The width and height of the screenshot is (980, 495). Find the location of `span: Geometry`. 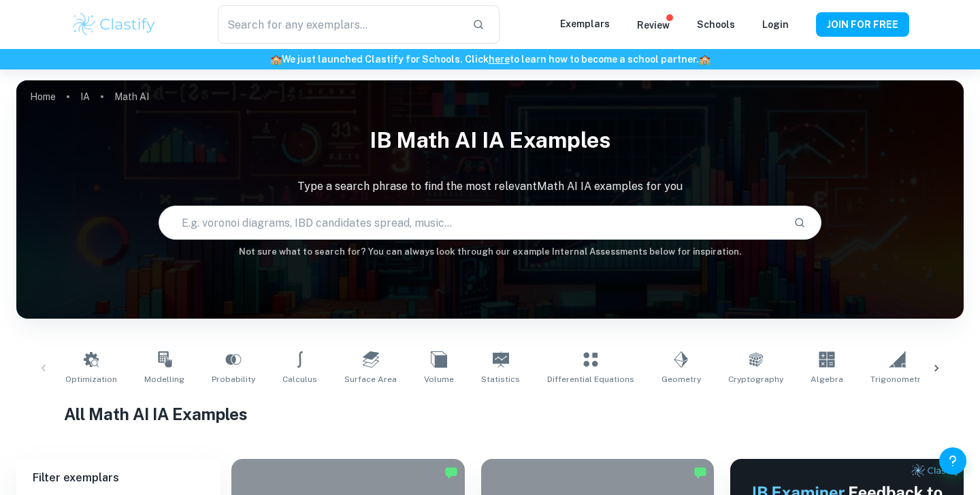

span: Geometry is located at coordinates (681, 380).